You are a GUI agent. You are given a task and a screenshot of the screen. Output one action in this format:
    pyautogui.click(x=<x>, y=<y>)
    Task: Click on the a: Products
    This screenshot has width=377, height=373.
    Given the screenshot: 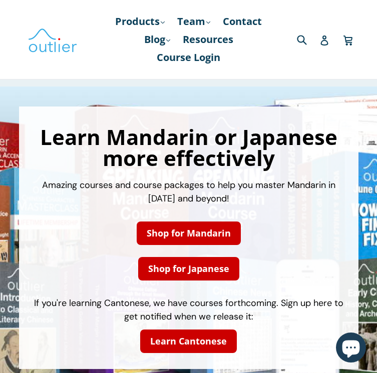 What is the action you would take?
    pyautogui.click(x=140, y=22)
    